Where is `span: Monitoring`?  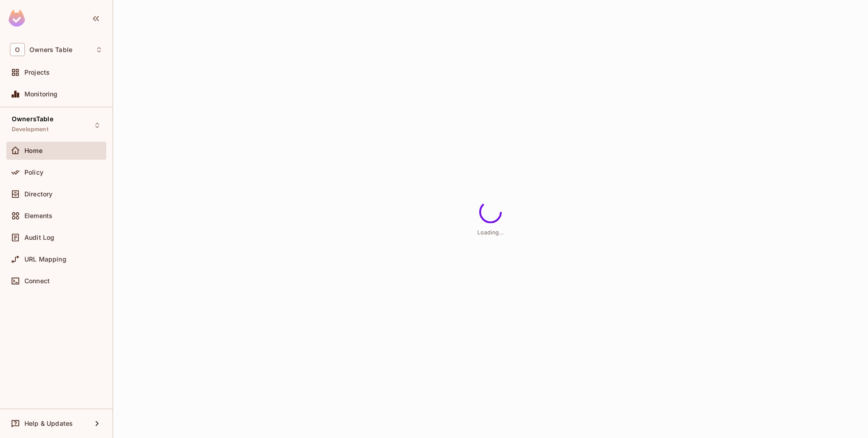
span: Monitoring is located at coordinates (41, 94).